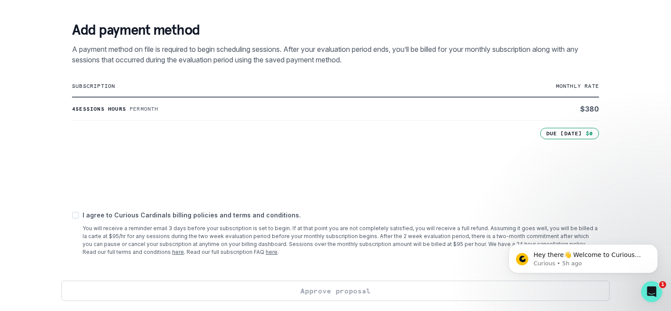 The width and height of the screenshot is (671, 311). I want to click on p: I agree to Curious Cardinals billing policies and terms and conditions., so click(341, 215).